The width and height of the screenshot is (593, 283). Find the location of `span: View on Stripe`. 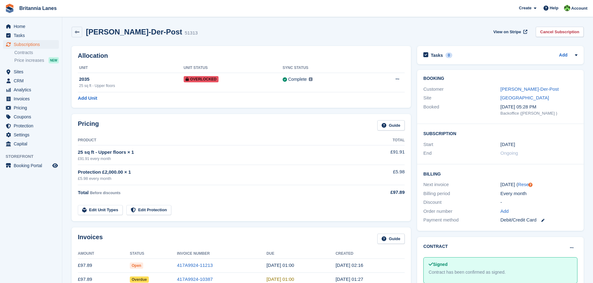

span: View on Stripe is located at coordinates (507, 32).